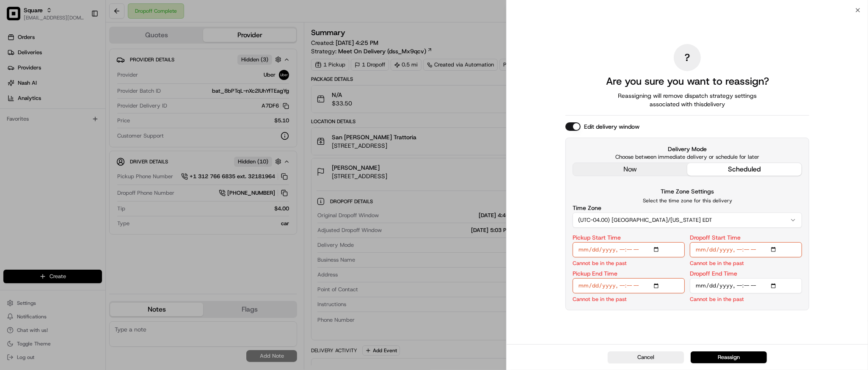  Describe the element at coordinates (687, 81) in the screenshot. I see `h2: Are you sure you want to reassign?` at that location.